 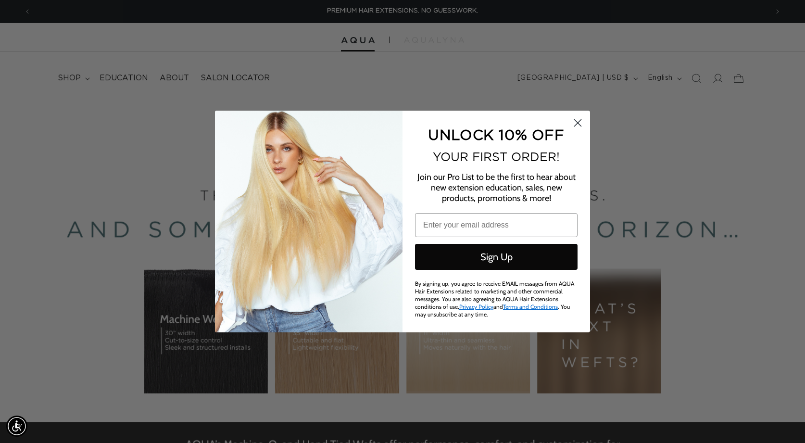 I want to click on button: Close dialog, so click(x=578, y=123).